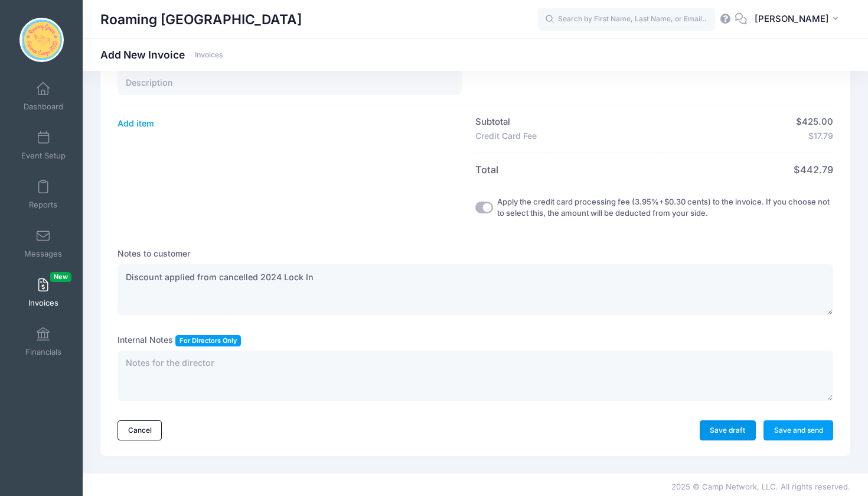 This screenshot has width=868, height=496. I want to click on a: InvoicesNew, so click(43, 293).